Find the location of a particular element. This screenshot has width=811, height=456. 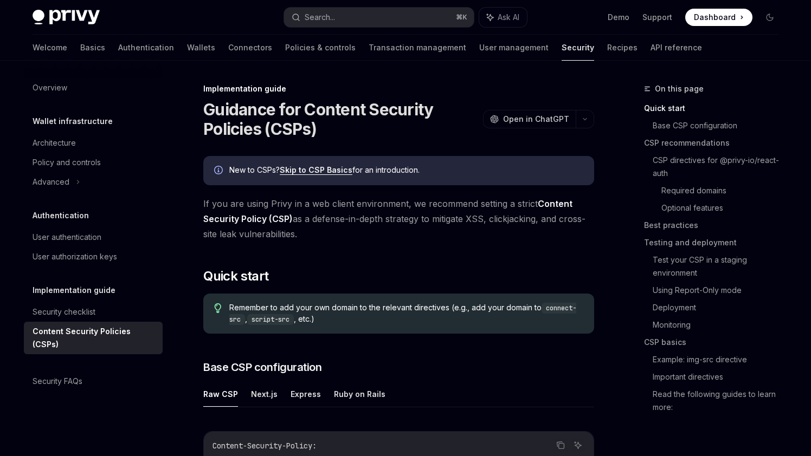

div: Content Security Policies (CSPs) is located at coordinates (94, 338).